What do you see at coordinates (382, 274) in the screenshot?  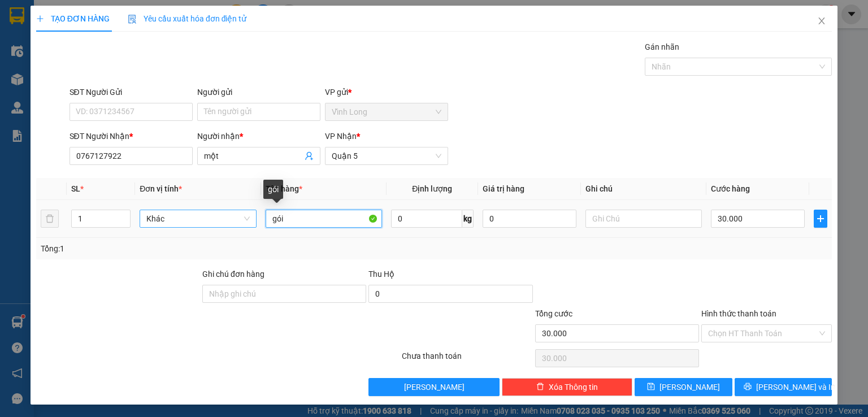 I see `span: Thu Hộ` at bounding box center [382, 274].